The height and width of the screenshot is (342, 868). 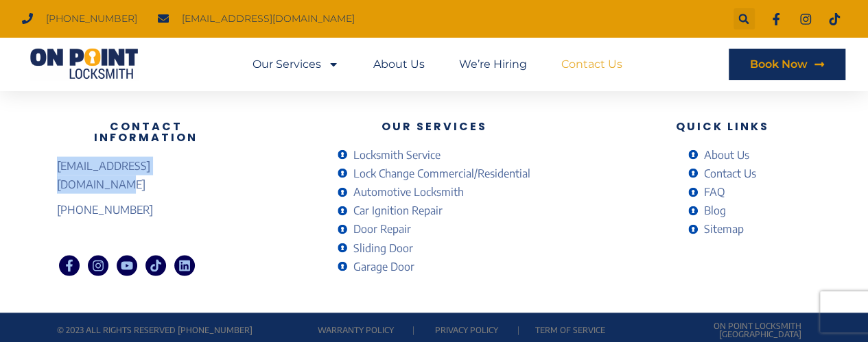 What do you see at coordinates (570, 330) in the screenshot?
I see `a: Term of service` at bounding box center [570, 330].